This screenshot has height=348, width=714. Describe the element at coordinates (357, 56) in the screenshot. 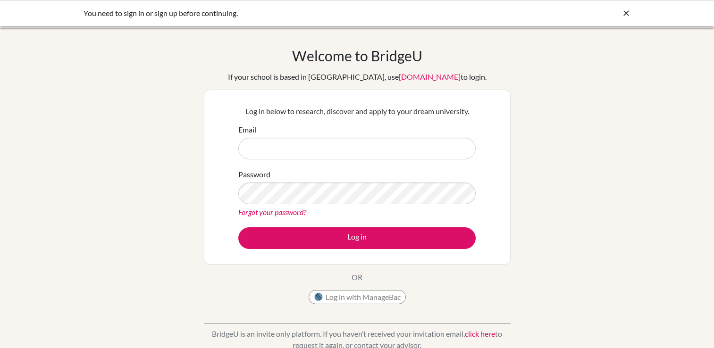

I see `h1: Welcome to BridgeU` at that location.